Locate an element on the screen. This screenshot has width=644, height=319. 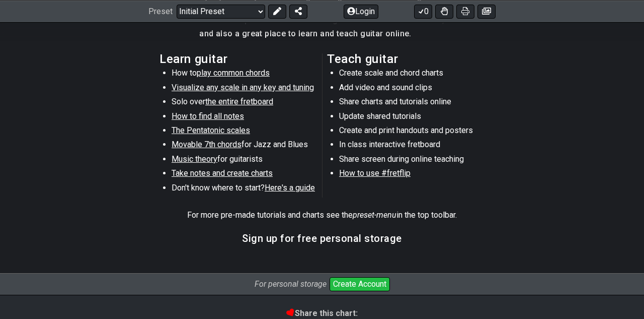
span: Preset is located at coordinates (160, 11).